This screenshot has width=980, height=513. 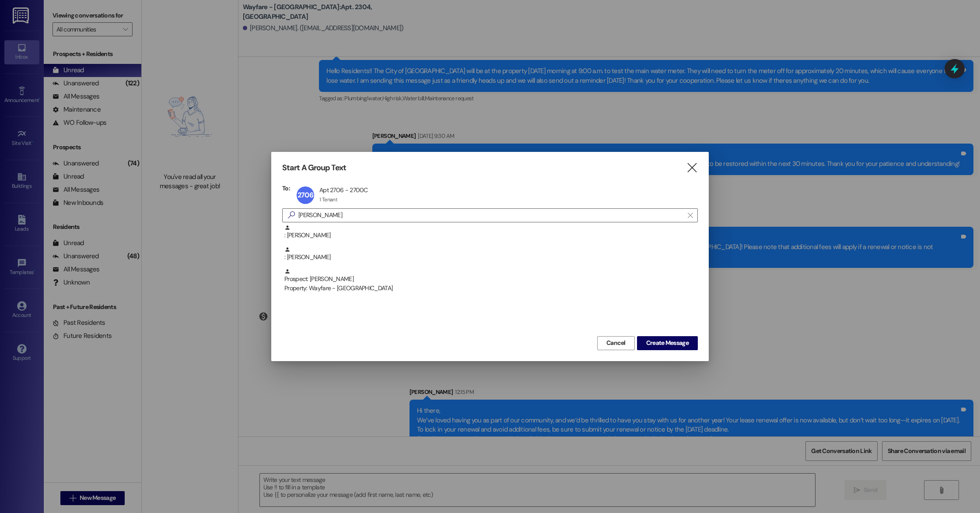 I want to click on span: Cancel, so click(x=616, y=343).